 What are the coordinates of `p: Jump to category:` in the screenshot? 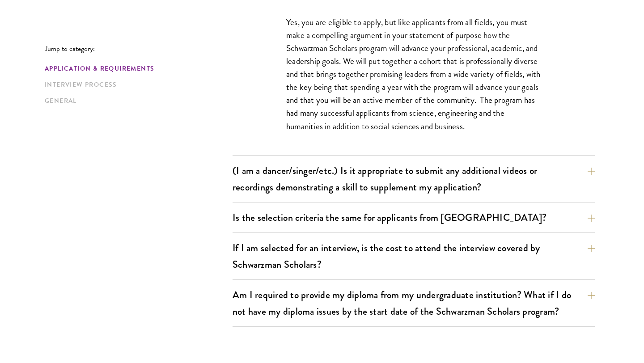 It's located at (138, 49).